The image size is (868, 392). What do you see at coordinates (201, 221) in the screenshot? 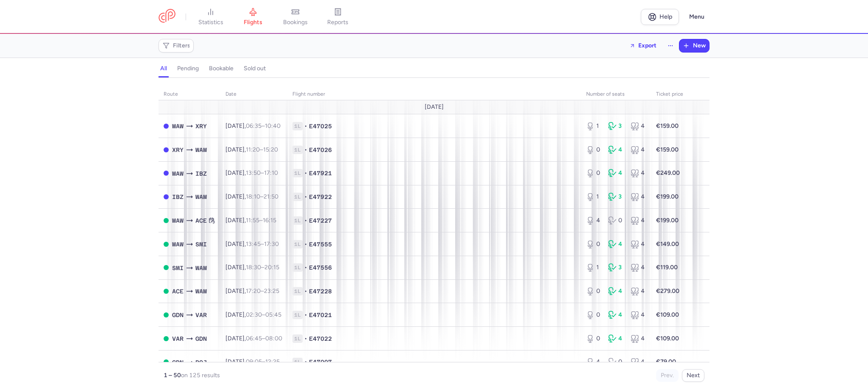
I see `span: ACE` at bounding box center [201, 221].